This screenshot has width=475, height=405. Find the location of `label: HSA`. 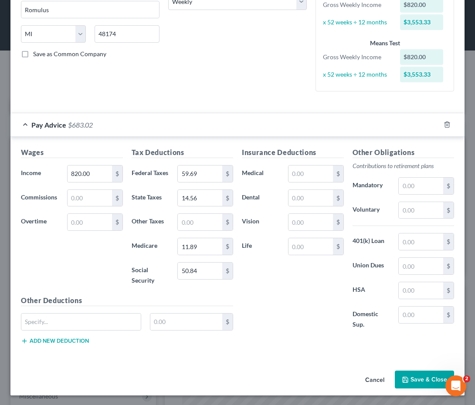

label: HSA is located at coordinates (371, 290).